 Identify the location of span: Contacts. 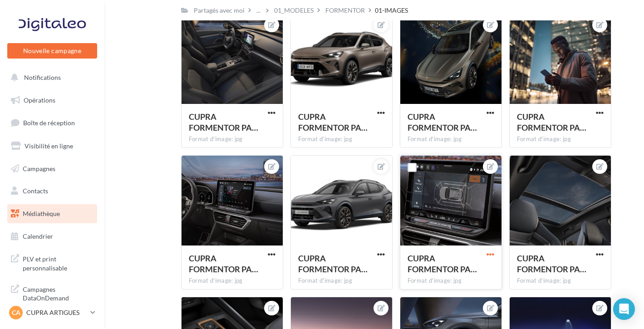
(35, 190).